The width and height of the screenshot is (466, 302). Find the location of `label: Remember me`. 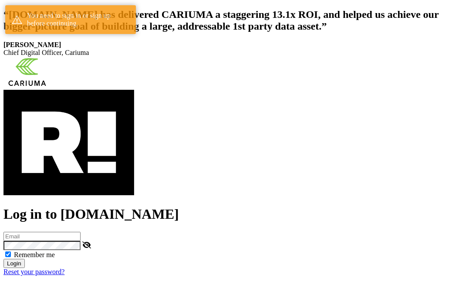

label: Remember me is located at coordinates (34, 254).